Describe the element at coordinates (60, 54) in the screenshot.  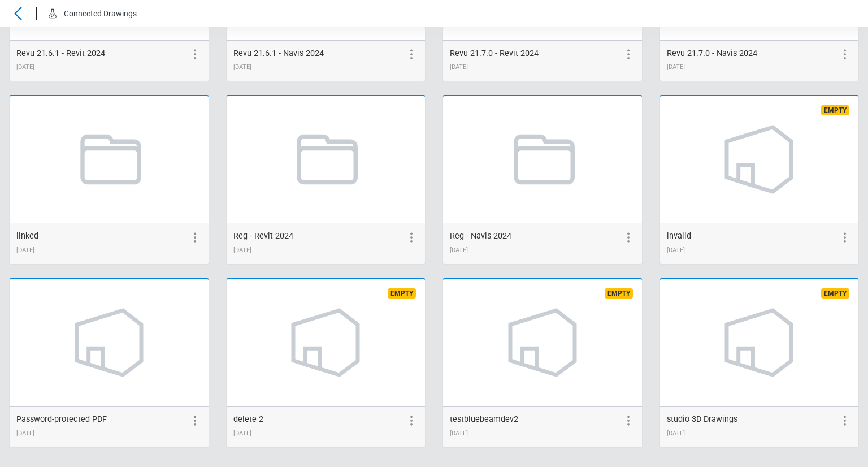
I see `div: Revu 21.6.1 - Revit 2024` at that location.